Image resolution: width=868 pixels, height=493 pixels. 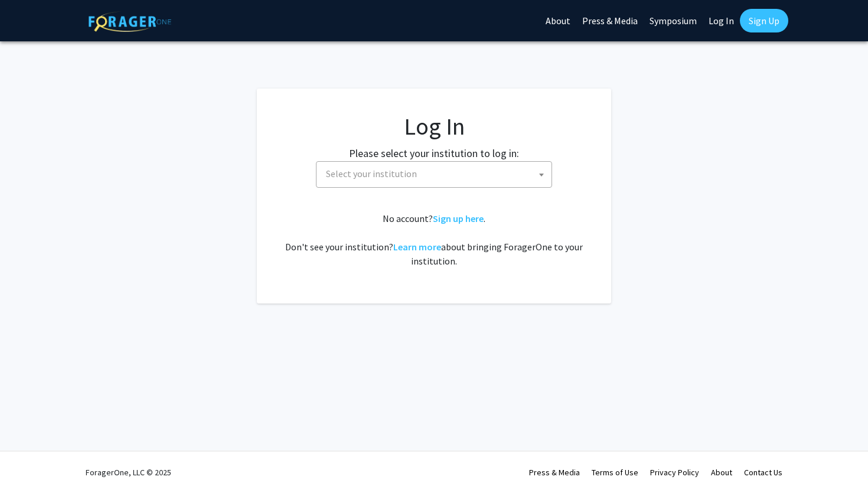 What do you see at coordinates (765, 21) in the screenshot?
I see `a: Sign Up` at bounding box center [765, 21].